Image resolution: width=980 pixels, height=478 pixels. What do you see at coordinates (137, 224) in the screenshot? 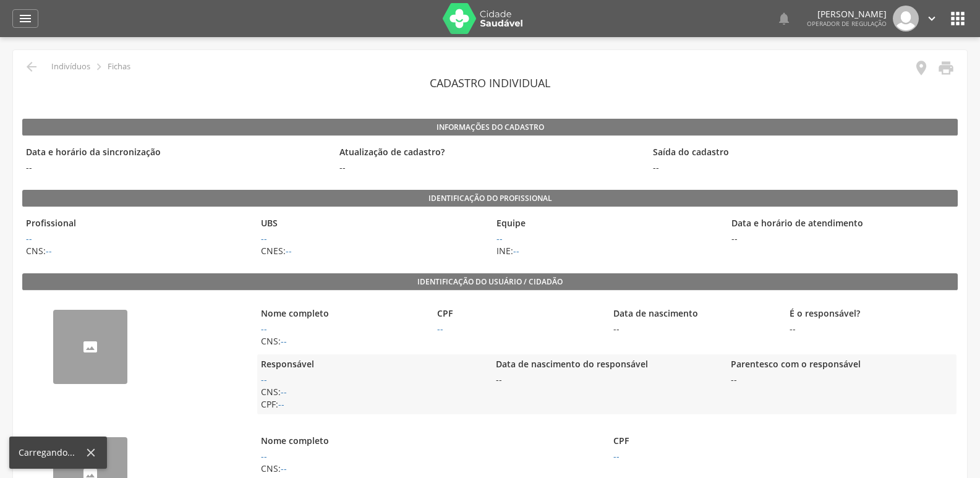
I see `legend: Profissional` at bounding box center [137, 224].